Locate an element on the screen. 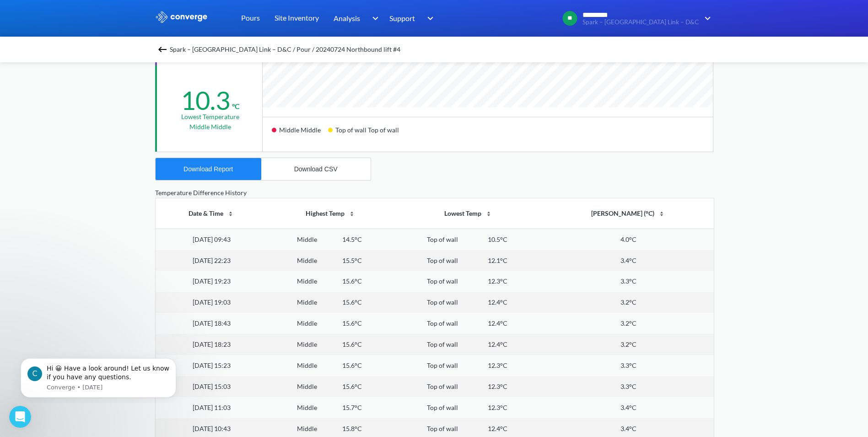  div: Middle Middle is located at coordinates (300, 133).